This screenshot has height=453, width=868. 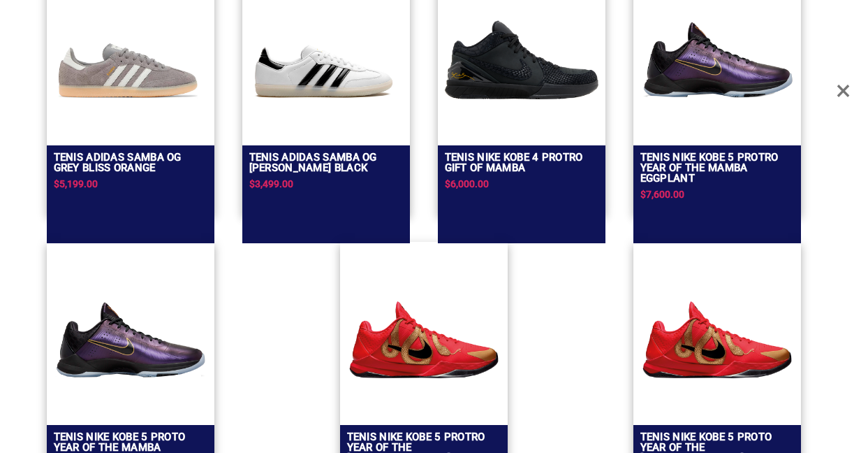 What do you see at coordinates (75, 184) in the screenshot?
I see `span: $5,199.00` at bounding box center [75, 184].